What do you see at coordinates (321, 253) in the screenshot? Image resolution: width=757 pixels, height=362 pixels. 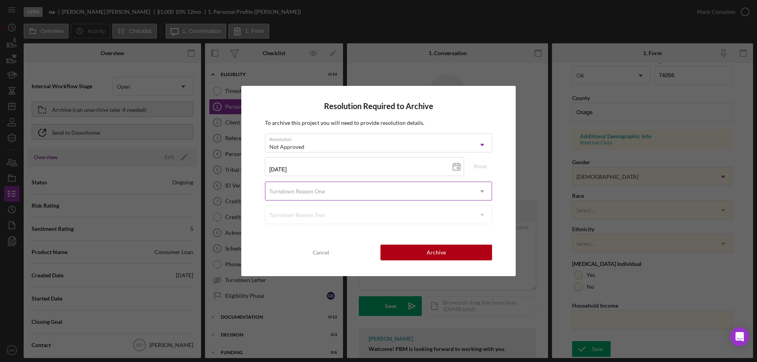 I see `div: Cancel` at bounding box center [321, 253].